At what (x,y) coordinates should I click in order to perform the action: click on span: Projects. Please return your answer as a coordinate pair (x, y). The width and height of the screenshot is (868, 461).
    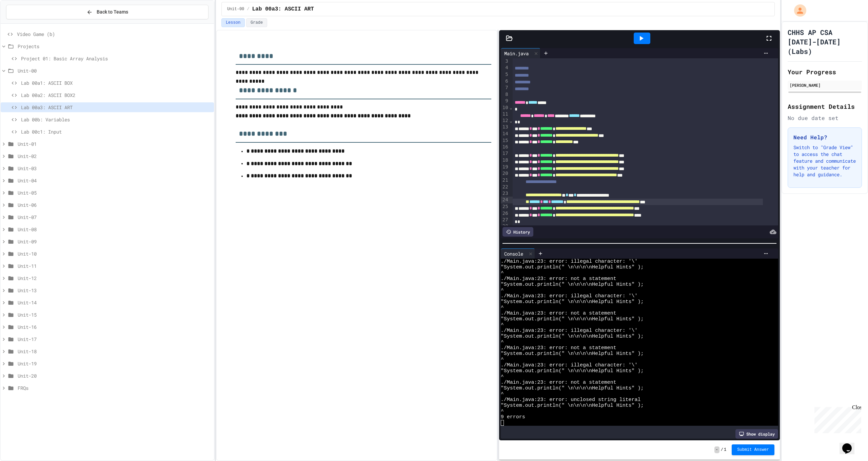
    Looking at the image, I should click on (114, 46).